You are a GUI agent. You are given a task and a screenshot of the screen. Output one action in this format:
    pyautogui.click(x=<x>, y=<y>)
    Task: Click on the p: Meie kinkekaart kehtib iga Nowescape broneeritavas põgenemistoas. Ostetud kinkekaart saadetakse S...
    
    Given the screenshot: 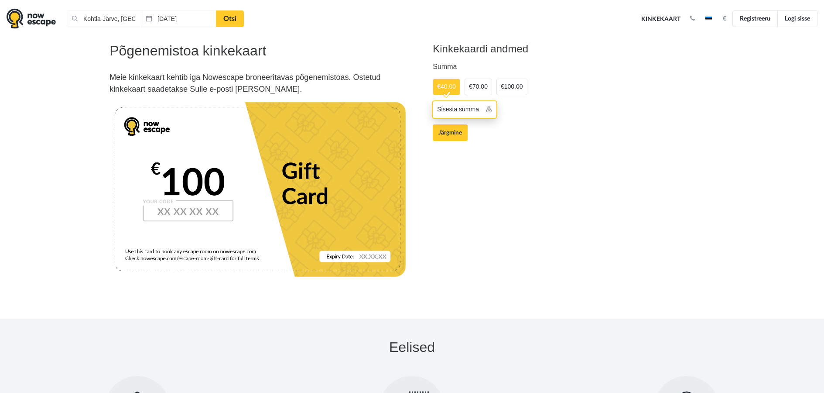 What is the action you would take?
    pyautogui.click(x=257, y=83)
    